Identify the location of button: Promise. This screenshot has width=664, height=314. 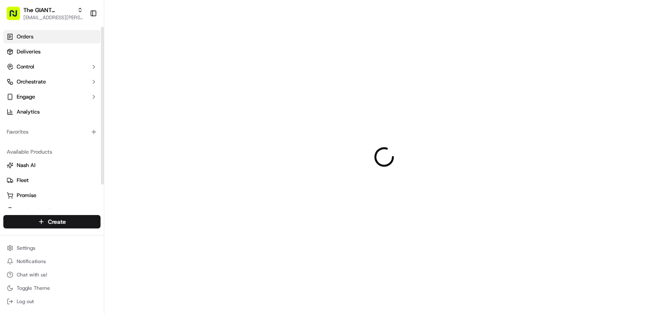
(52, 195).